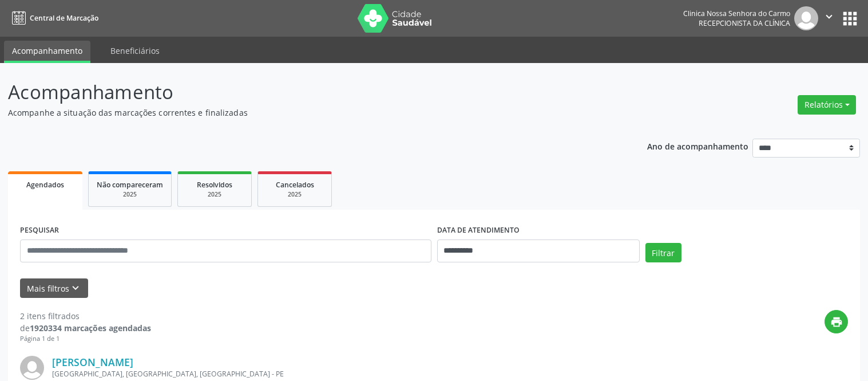  What do you see at coordinates (53, 18) in the screenshot?
I see `a: Central de Marcação` at bounding box center [53, 18].